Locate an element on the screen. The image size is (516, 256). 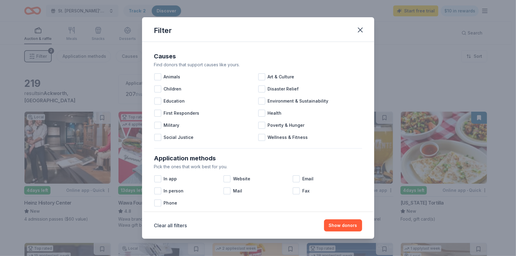
span: In person is located at coordinates (174, 191).